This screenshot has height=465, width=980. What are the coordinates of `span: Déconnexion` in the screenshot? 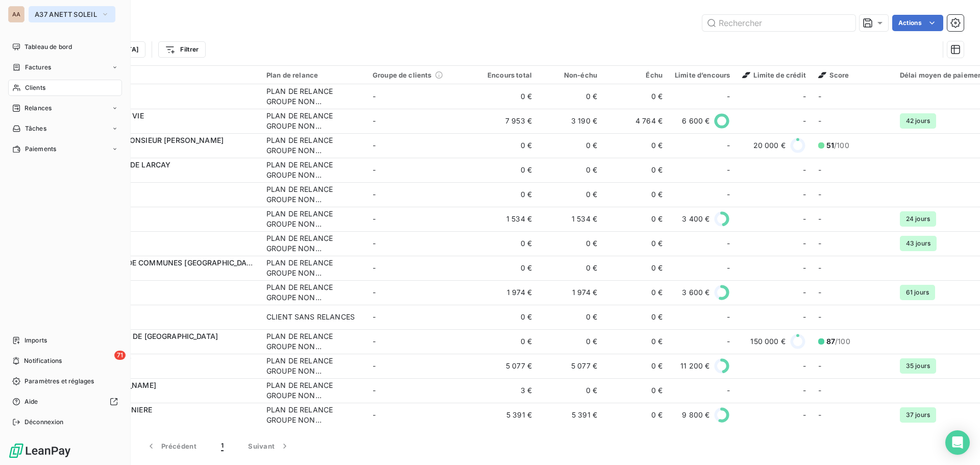 It's located at (44, 421).